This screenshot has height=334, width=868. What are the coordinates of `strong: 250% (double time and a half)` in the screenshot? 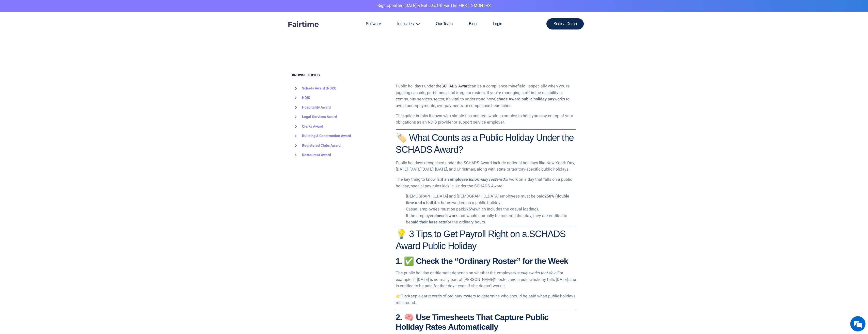 It's located at (487, 200).